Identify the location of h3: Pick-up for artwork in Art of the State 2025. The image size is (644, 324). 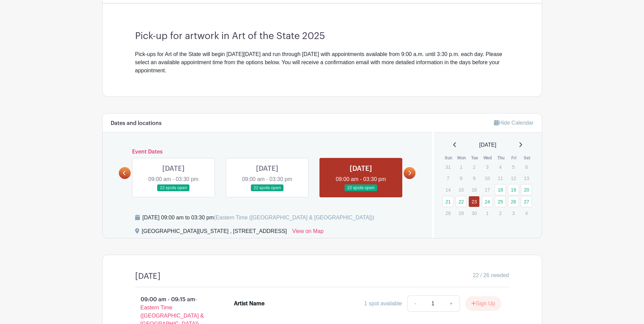
(322, 37).